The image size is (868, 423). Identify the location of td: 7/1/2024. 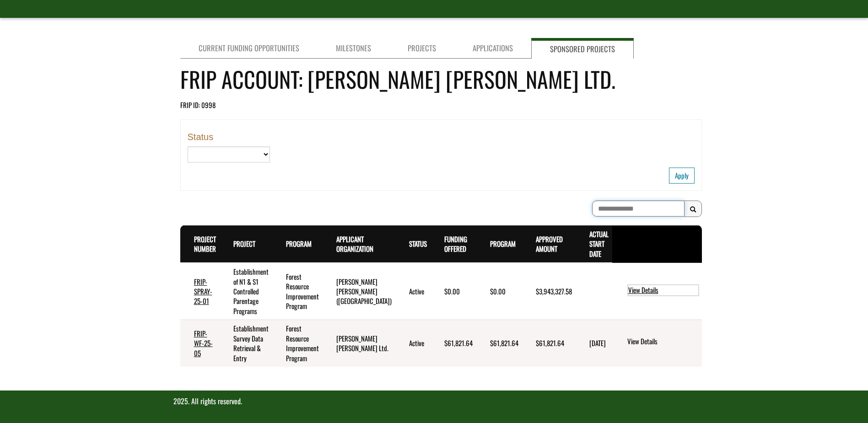
(594, 343).